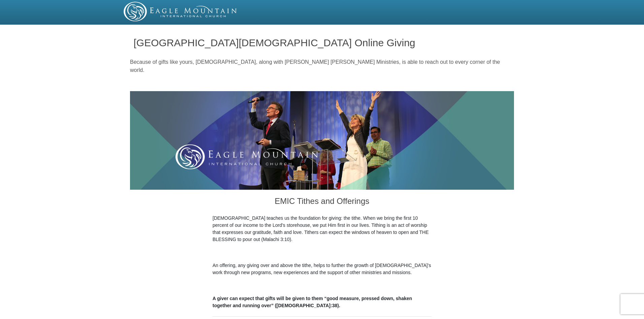 This screenshot has width=644, height=319. I want to click on img: EMIC, so click(181, 11).